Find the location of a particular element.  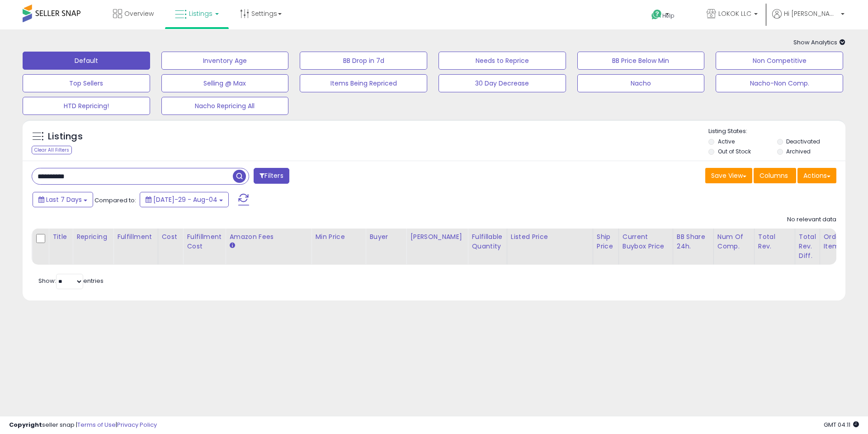

div: BB Share 24h. is located at coordinates (694, 242).